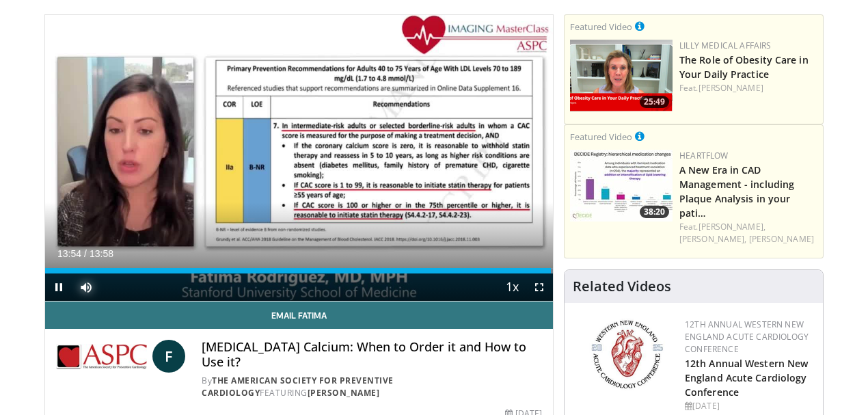  What do you see at coordinates (704, 155) in the screenshot?
I see `a: Heartflow` at bounding box center [704, 155].